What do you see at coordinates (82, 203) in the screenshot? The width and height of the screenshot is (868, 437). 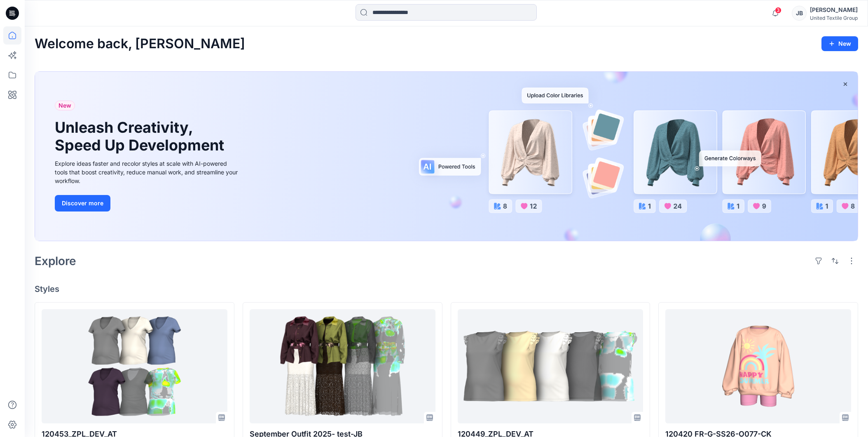 I see `button: Discover more` at bounding box center [82, 203].